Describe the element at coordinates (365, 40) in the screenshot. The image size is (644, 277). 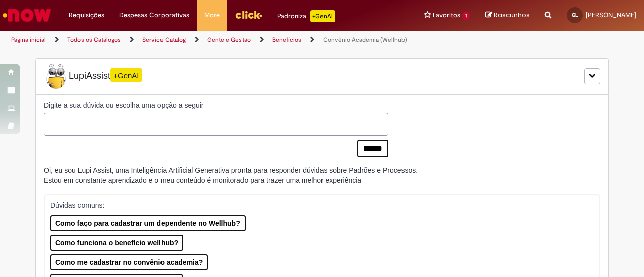
I see `a: Convênio Academia (Wellhub)` at that location.